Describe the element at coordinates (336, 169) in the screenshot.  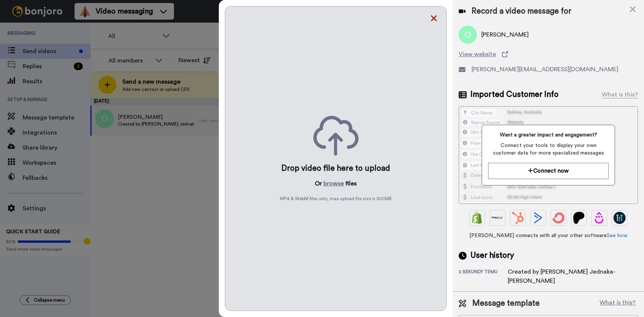
I see `div: Drop video file here to upload` at that location.